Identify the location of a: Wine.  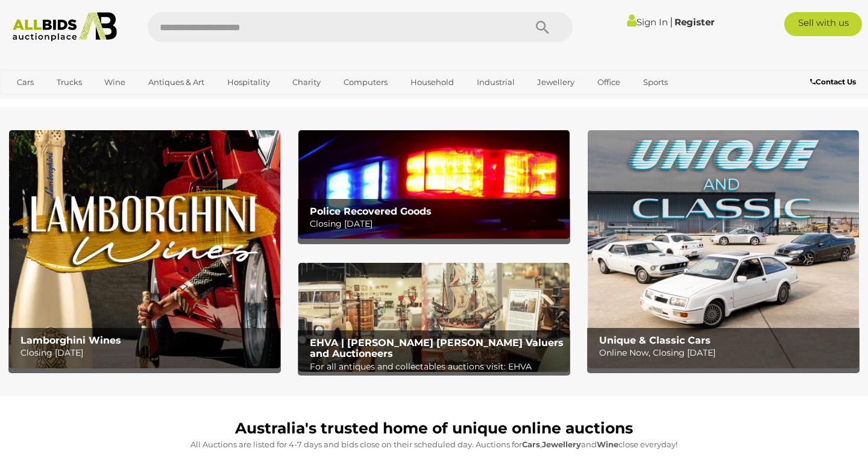
(115, 82).